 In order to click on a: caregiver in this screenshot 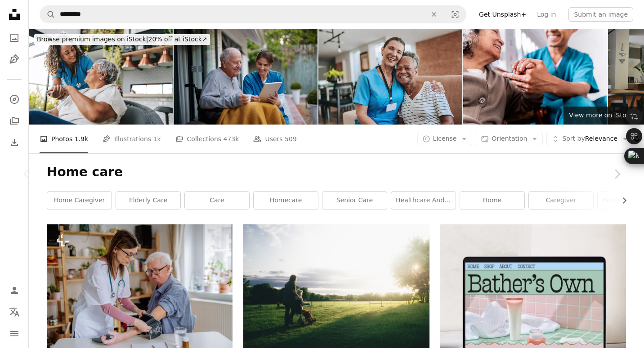, I will do `click(561, 200)`.